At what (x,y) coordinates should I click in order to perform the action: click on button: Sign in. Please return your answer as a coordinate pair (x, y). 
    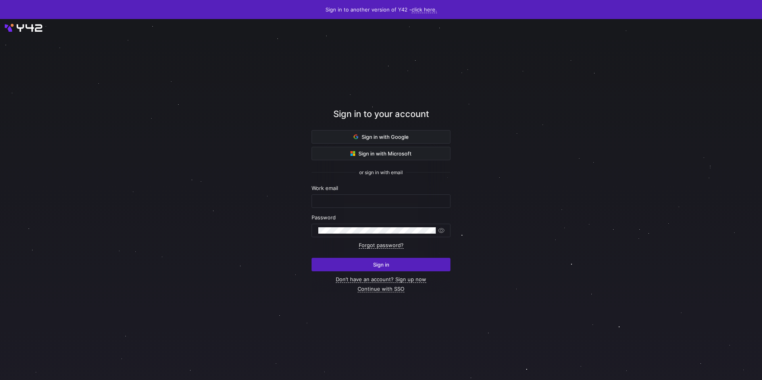
    Looking at the image, I should click on (381, 265).